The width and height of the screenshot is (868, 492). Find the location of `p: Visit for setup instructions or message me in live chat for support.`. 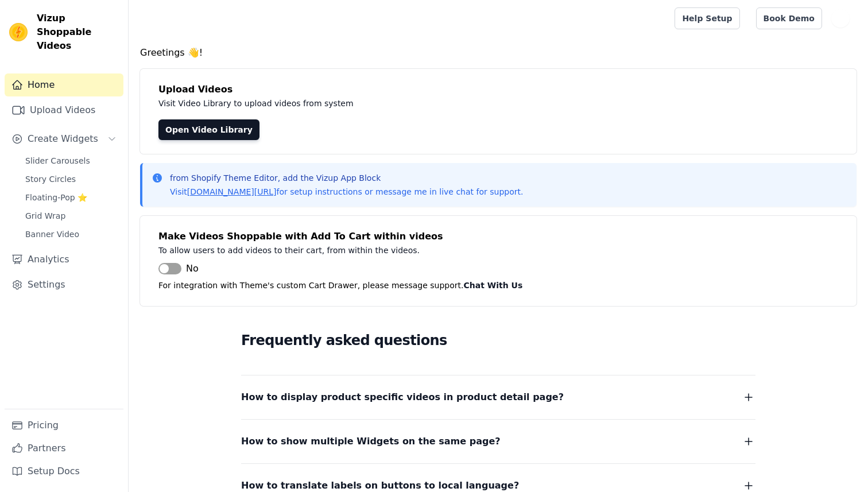

p: Visit for setup instructions or message me in live chat for support. is located at coordinates (347, 192).